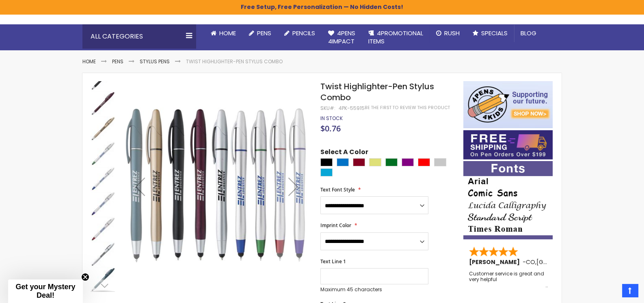 Image resolution: width=644 pixels, height=303 pixels. I want to click on span: Text Line 1, so click(333, 261).